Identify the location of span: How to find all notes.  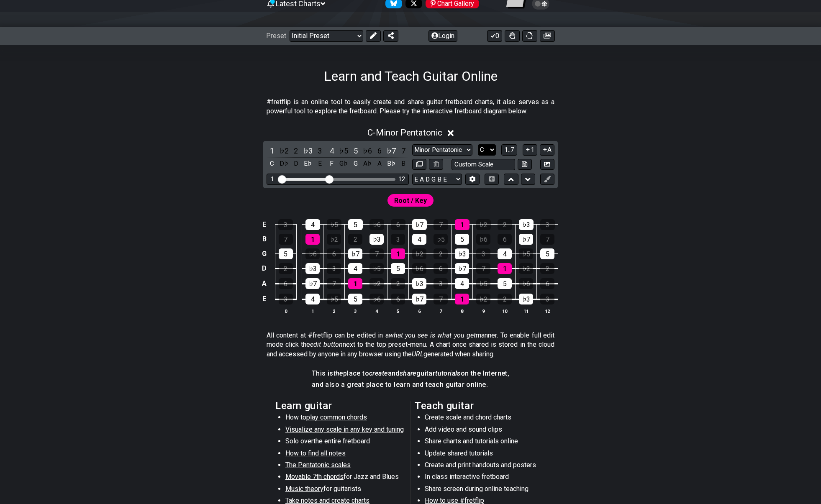
(315, 453).